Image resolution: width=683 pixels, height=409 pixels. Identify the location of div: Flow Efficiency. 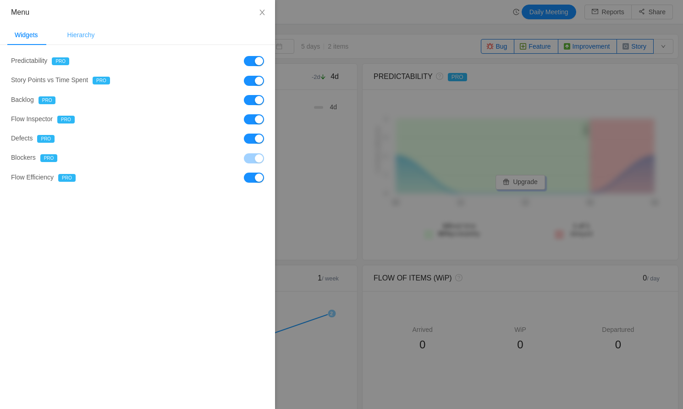
(74, 177).